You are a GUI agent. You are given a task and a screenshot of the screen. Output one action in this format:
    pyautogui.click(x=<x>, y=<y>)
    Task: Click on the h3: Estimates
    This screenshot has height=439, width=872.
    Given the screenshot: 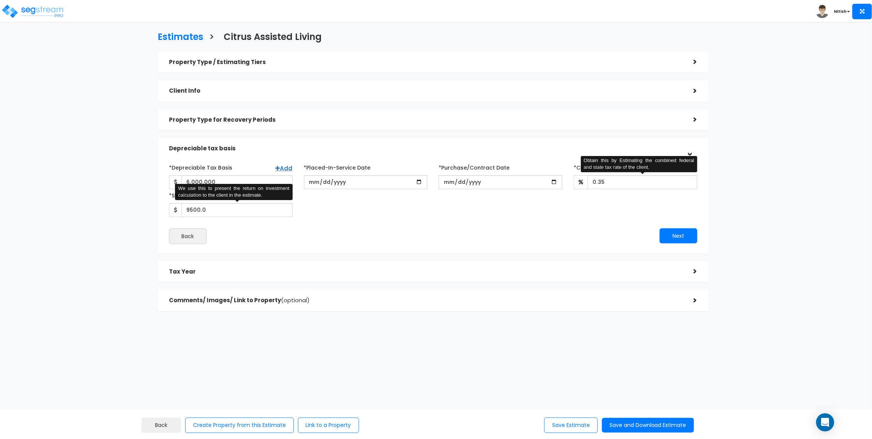 What is the action you would take?
    pyautogui.click(x=180, y=38)
    